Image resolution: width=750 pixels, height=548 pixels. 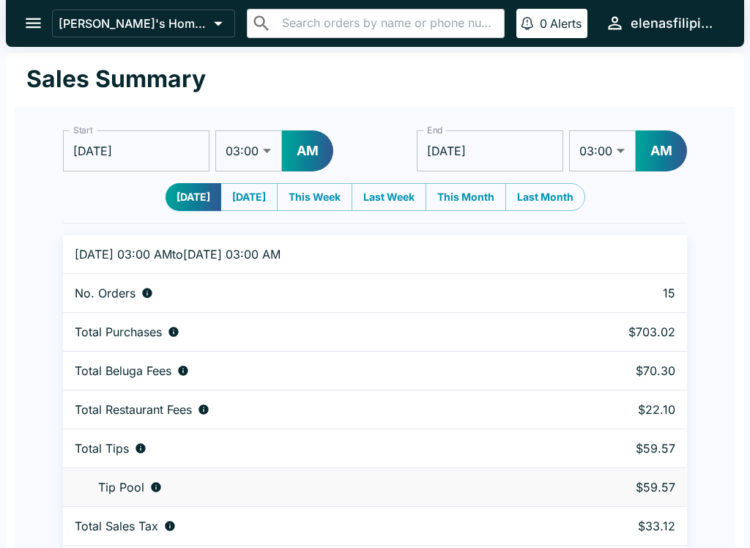 I want to click on button: Last Week, so click(x=389, y=197).